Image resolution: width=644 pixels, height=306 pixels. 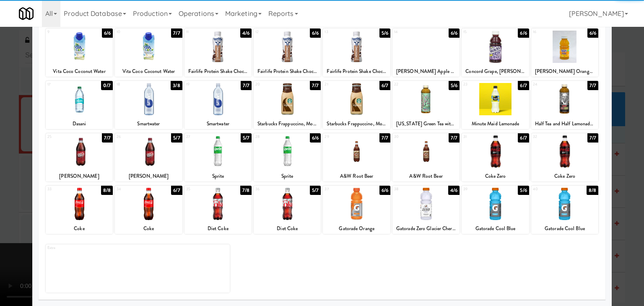 I want to click on div: 5/6, so click(x=454, y=85).